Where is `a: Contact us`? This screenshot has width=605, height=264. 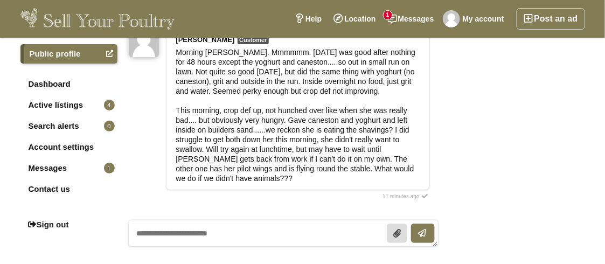
a: Contact us is located at coordinates (69, 189).